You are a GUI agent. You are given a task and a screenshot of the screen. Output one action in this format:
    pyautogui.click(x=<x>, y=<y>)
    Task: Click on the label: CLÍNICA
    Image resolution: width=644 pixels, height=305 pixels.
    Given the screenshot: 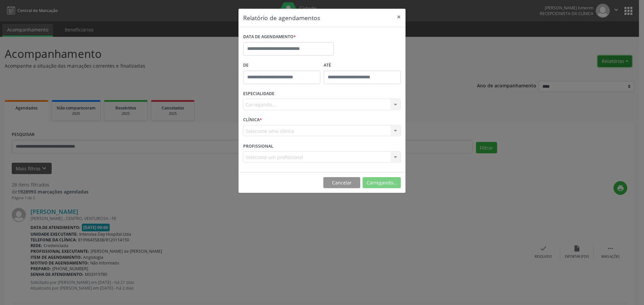 What is the action you would take?
    pyautogui.click(x=252, y=120)
    